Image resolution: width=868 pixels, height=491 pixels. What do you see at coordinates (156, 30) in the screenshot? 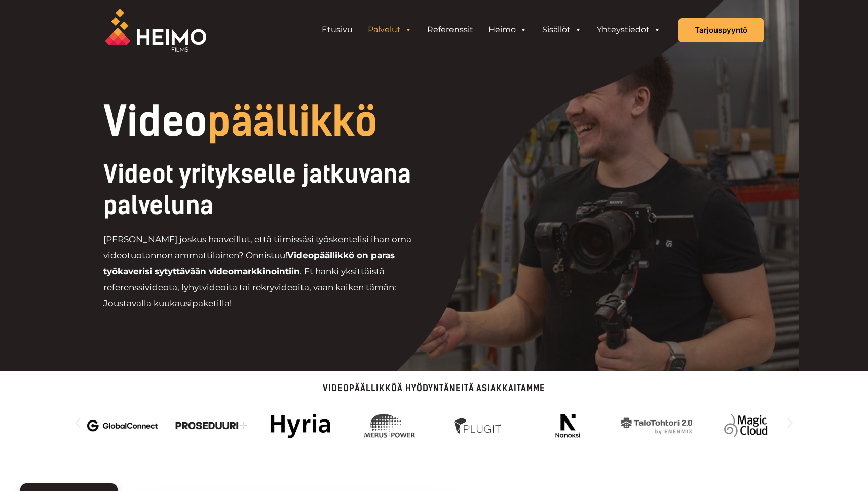
I see `img: Heimo Filmsin logo` at bounding box center [156, 30].